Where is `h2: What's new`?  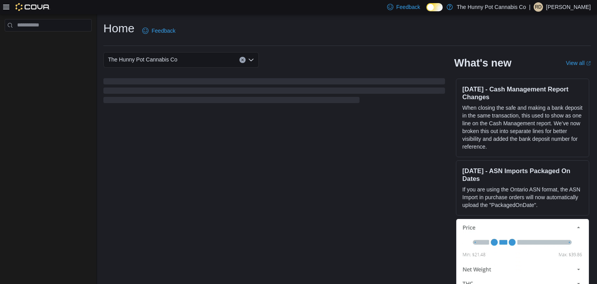
h2: What's new is located at coordinates (482, 63).